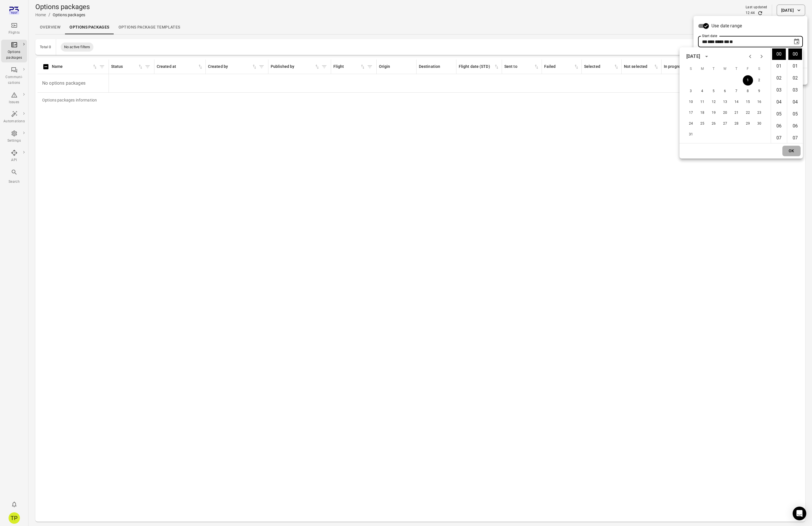  What do you see at coordinates (779, 95) in the screenshot?
I see `ul: Select hours` at bounding box center [779, 95].